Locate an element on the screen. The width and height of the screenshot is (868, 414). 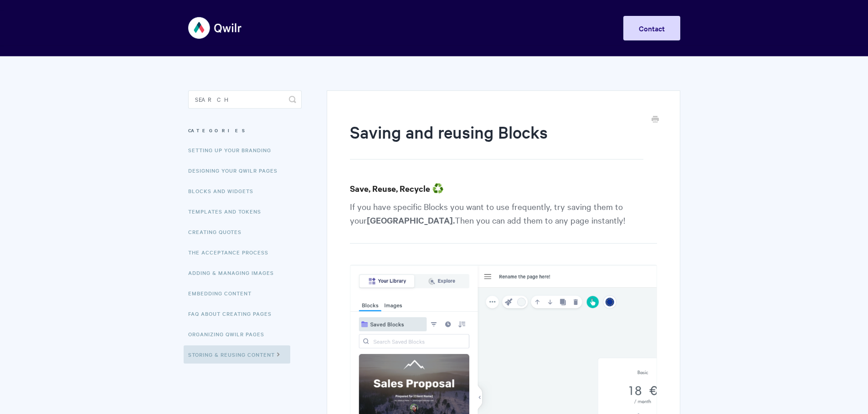
h3: Save, Reuse, Recycle ♻️ is located at coordinates (503, 189).